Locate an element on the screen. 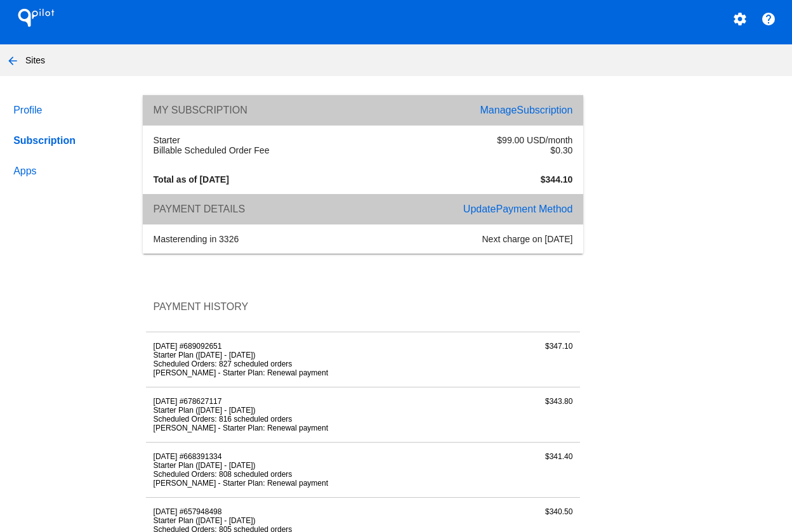 The height and width of the screenshot is (532, 792). span: master is located at coordinates (167, 239).